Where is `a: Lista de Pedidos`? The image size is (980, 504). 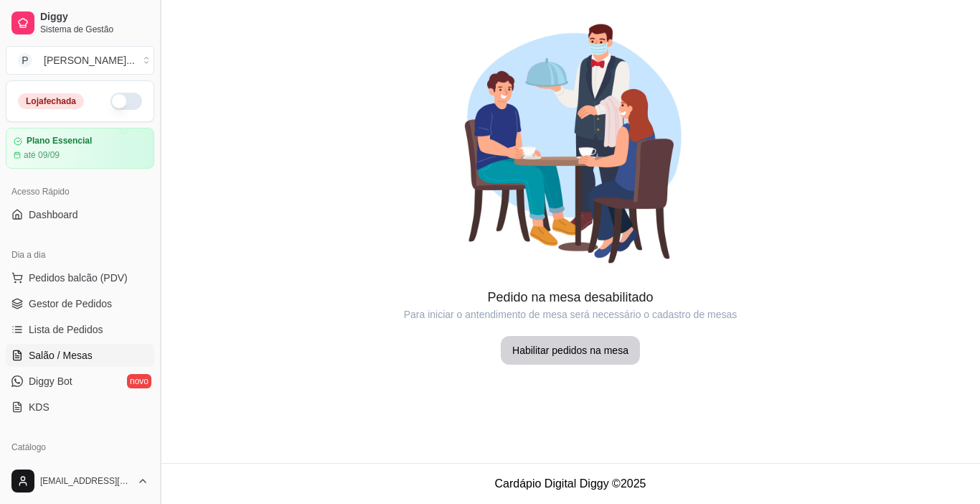 a: Lista de Pedidos is located at coordinates (80, 329).